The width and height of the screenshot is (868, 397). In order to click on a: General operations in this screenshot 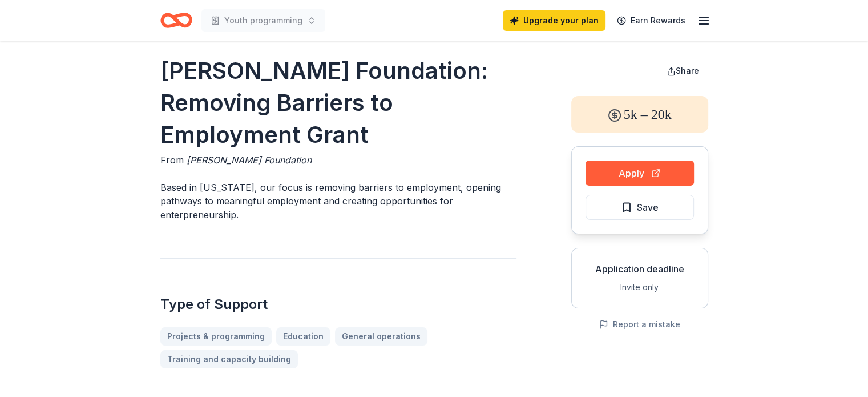, I will do `click(381, 337)`.